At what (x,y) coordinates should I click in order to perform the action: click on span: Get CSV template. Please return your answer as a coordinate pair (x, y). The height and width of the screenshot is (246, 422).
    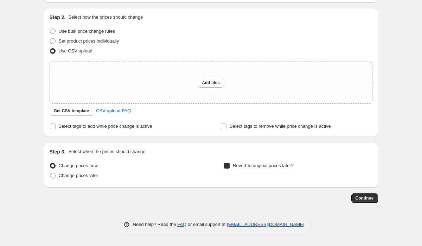
    Looking at the image, I should click on (71, 111).